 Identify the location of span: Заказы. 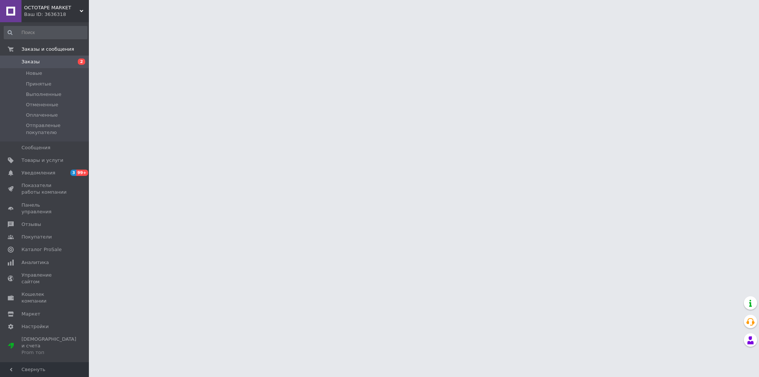
(30, 62).